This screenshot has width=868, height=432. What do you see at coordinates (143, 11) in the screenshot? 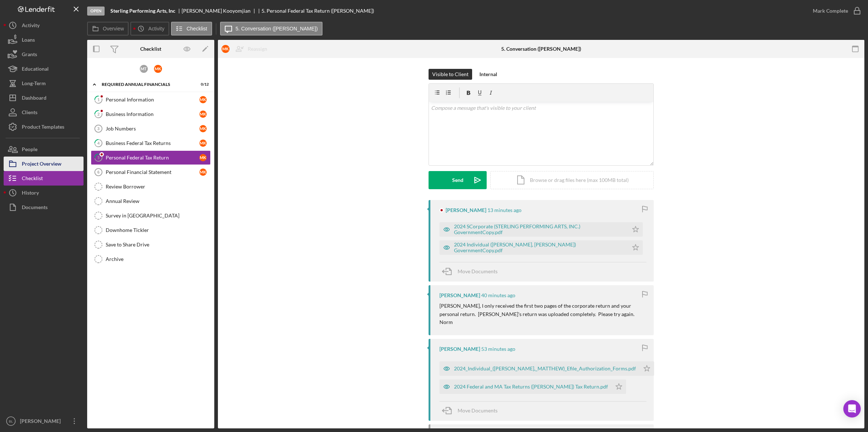
I see `b: Sterling Performing Arts, Inc` at bounding box center [143, 11].